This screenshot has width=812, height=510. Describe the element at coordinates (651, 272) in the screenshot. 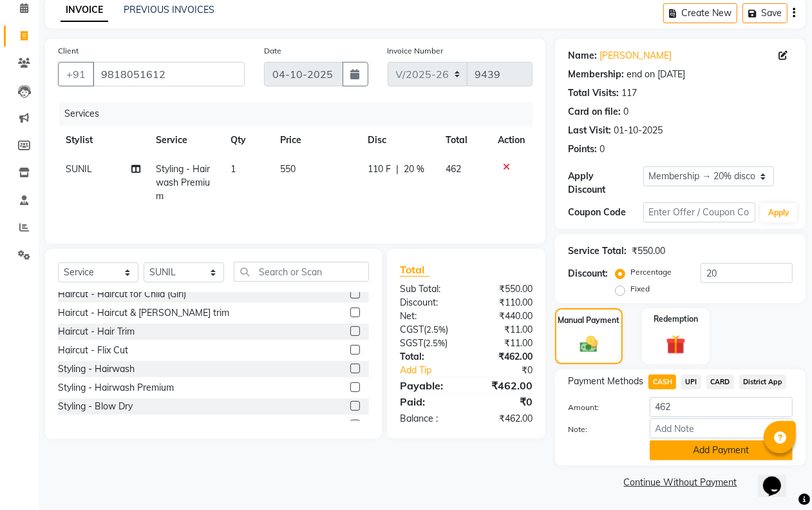

I see `label: Percentage` at that location.